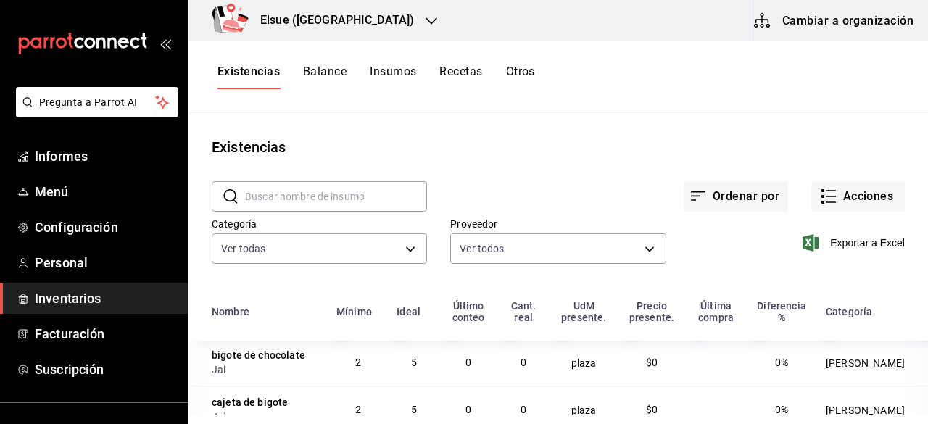 The image size is (928, 424). What do you see at coordinates (61, 156) in the screenshot?
I see `font: Informes` at bounding box center [61, 156].